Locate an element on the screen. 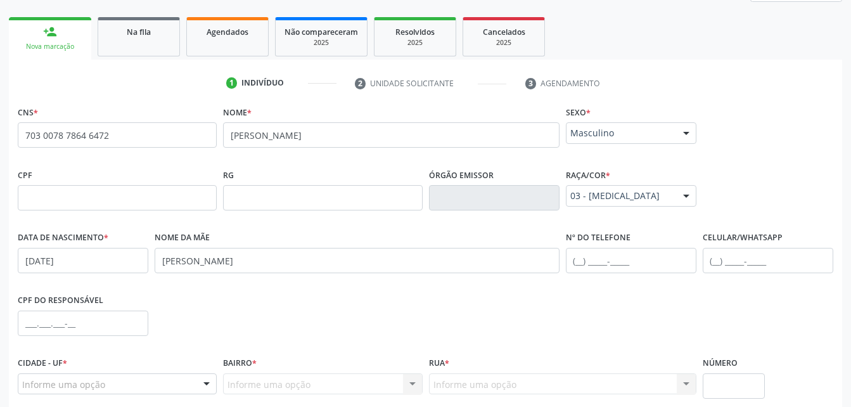  label: Nome da mãe is located at coordinates (182, 238).